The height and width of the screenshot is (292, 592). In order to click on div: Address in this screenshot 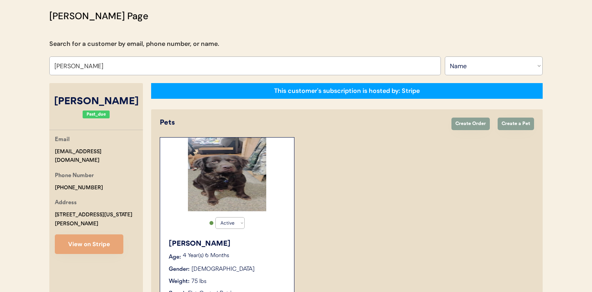, I will do `click(66, 203)`.